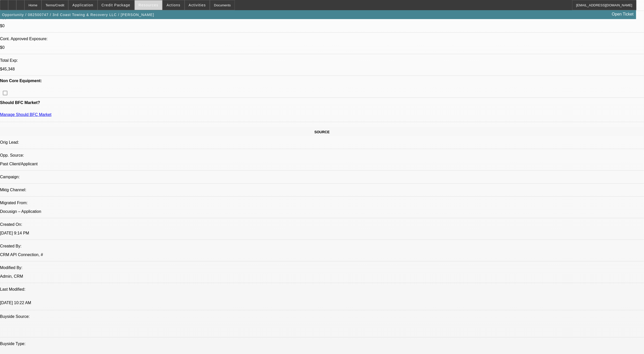 The width and height of the screenshot is (644, 354). Describe the element at coordinates (197, 5) in the screenshot. I see `span: Activities` at that location.